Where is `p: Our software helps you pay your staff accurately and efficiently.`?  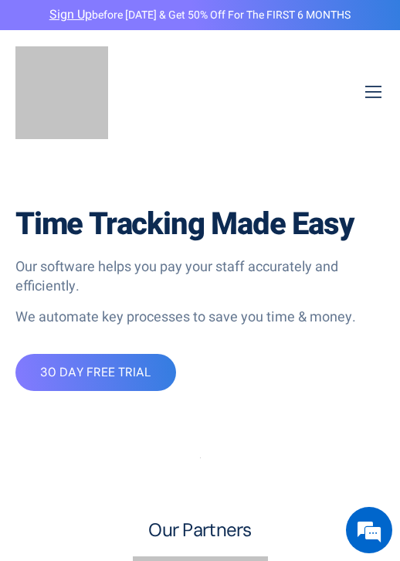
p: Our software helps you pay your staff accurately and efficiently. is located at coordinates (200, 277).